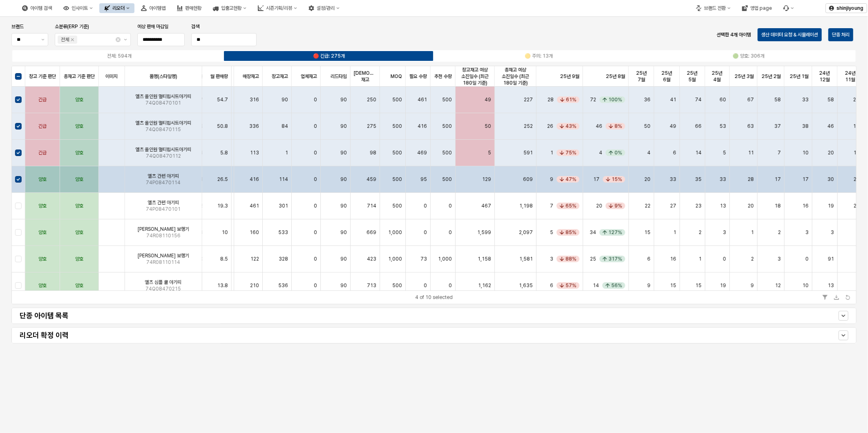 Image resolution: width=868 pixels, height=433 pixels. What do you see at coordinates (673, 99) in the screenshot?
I see `span: 41` at bounding box center [673, 99].